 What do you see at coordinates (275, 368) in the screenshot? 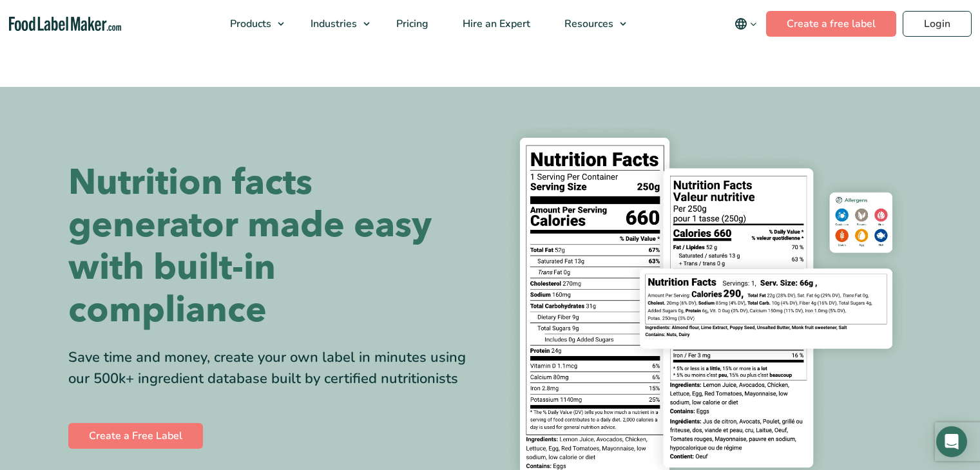
I see `div: Save time and money, create your own label in minutes using our 500k+ ingredient database built b...` at bounding box center [275, 368].